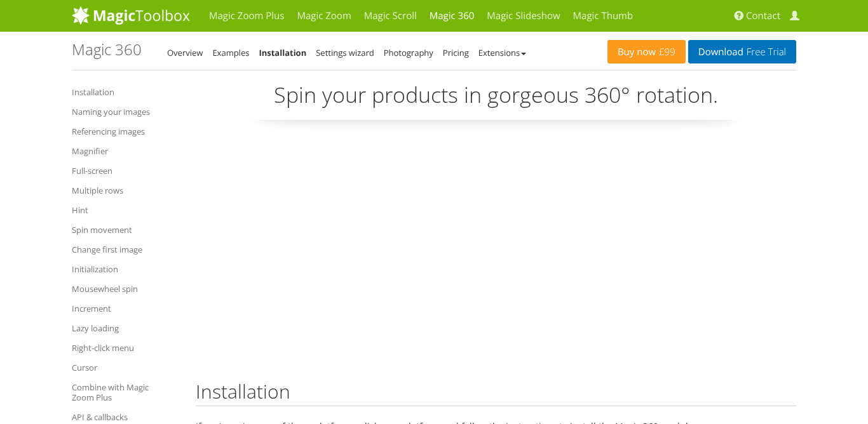 Image resolution: width=868 pixels, height=424 pixels. I want to click on a: Settings wizard, so click(345, 53).